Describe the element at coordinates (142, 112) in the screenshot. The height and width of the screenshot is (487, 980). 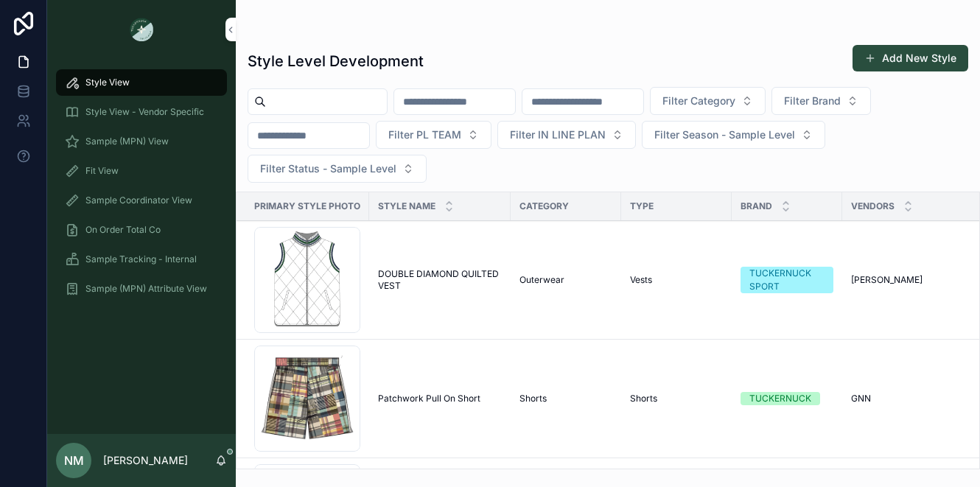
I see `a: Style View - Vendor Specific` at that location.